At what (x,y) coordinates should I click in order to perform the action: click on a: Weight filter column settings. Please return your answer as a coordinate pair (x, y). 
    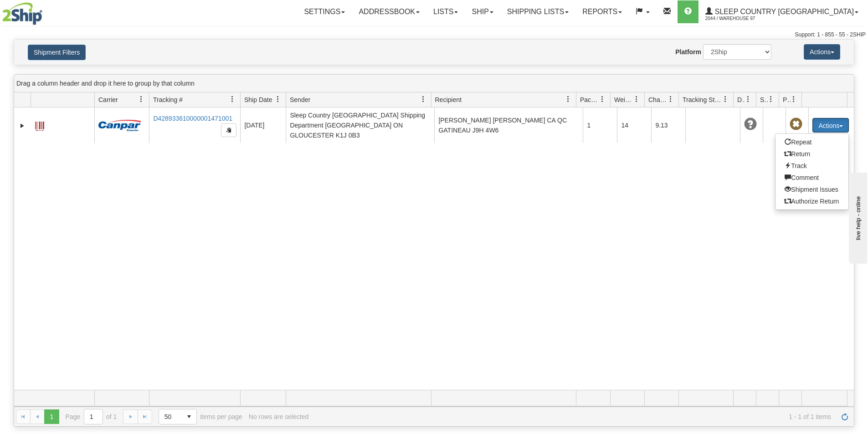
    Looking at the image, I should click on (637, 99).